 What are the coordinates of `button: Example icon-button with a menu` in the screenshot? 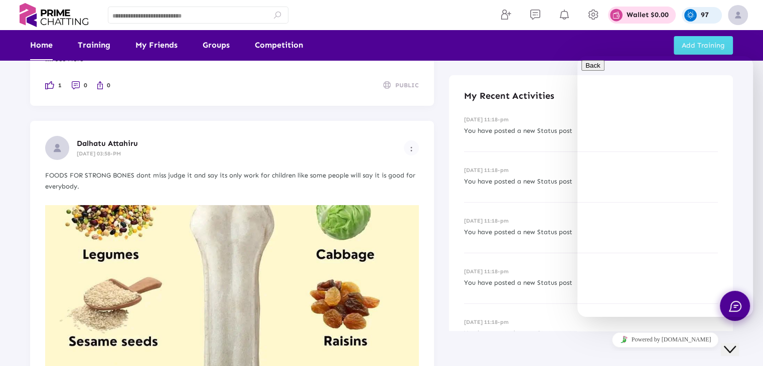 It's located at (411, 148).